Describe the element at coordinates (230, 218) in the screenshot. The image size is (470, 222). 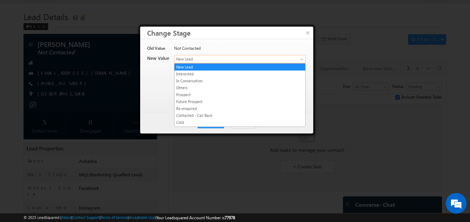
I see `span: 77978` at that location.